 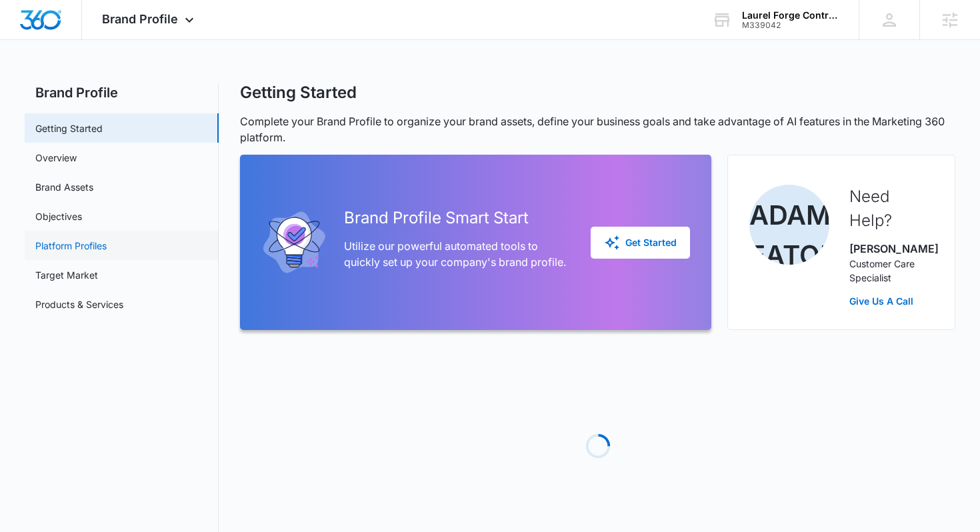 I want to click on a: Target Market, so click(x=67, y=275).